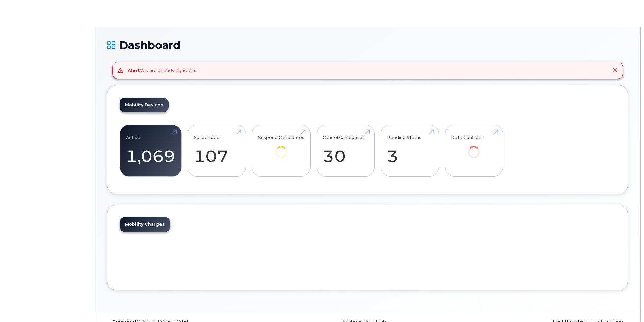 The image size is (644, 322). I want to click on div: You are already signed in., so click(162, 70).